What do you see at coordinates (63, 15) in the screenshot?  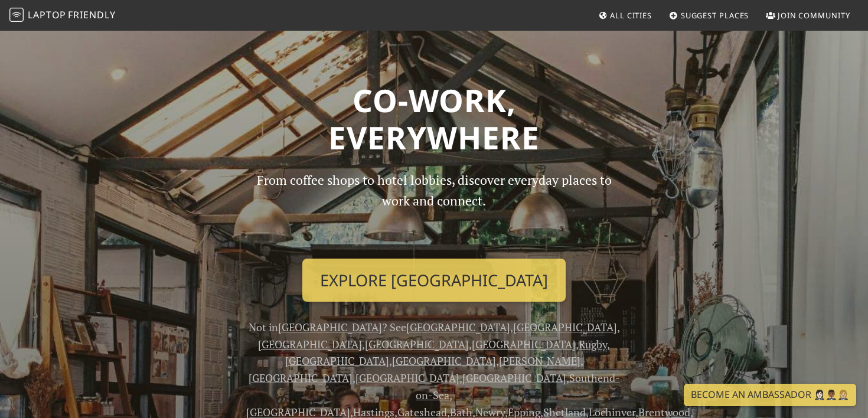 I see `a: LaptopFriendly LaptopFriendly` at bounding box center [63, 15].